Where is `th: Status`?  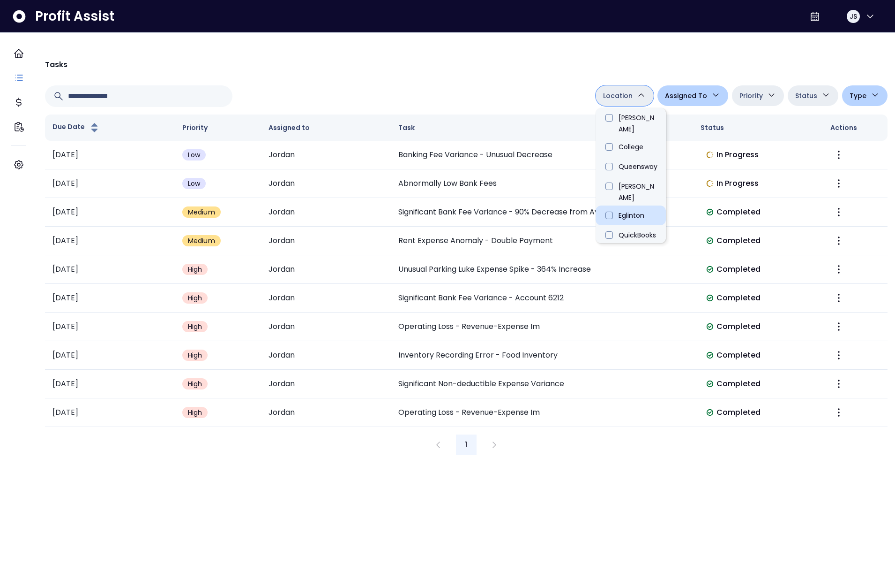 th: Status is located at coordinates (758, 128).